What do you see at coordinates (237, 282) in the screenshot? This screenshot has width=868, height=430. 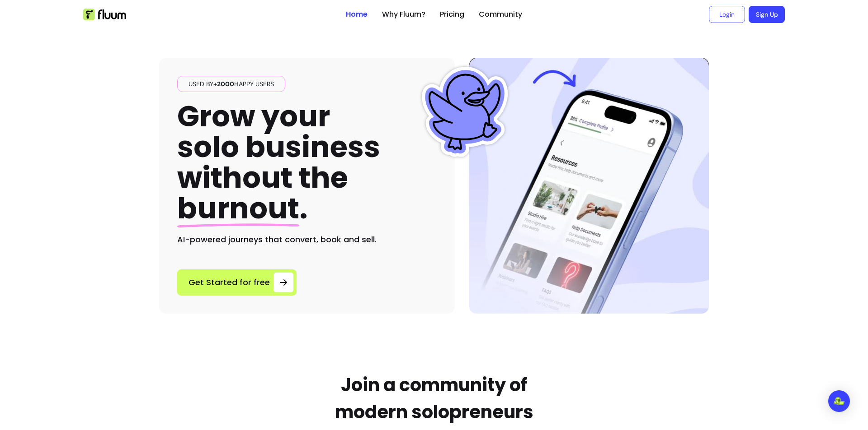 I see `a: Get Started for free` at bounding box center [237, 282].